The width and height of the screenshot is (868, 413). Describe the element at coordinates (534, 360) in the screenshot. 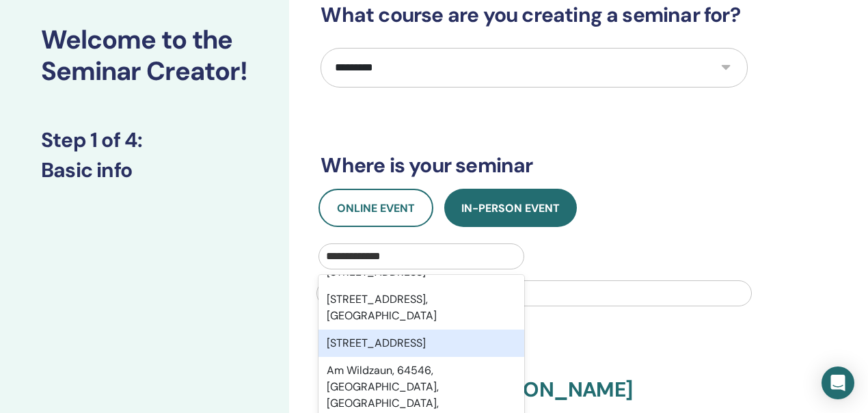

I see `h3: Confirm your details` at that location.